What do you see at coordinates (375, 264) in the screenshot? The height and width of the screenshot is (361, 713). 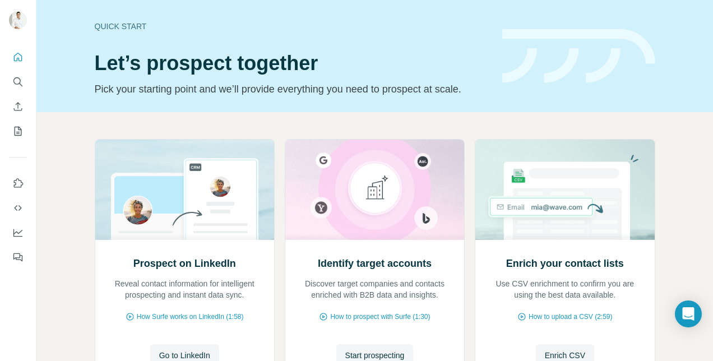 I see `h2: Identify target accounts` at bounding box center [375, 264].